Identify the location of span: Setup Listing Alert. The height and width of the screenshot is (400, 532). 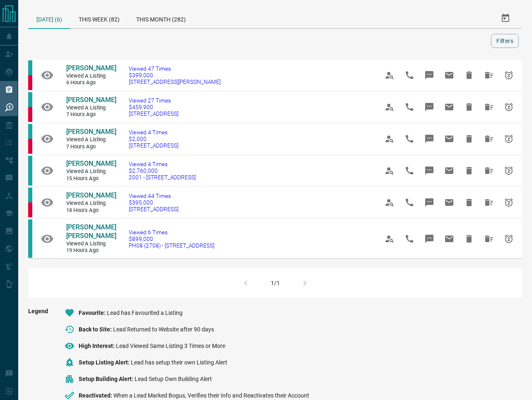
(105, 363).